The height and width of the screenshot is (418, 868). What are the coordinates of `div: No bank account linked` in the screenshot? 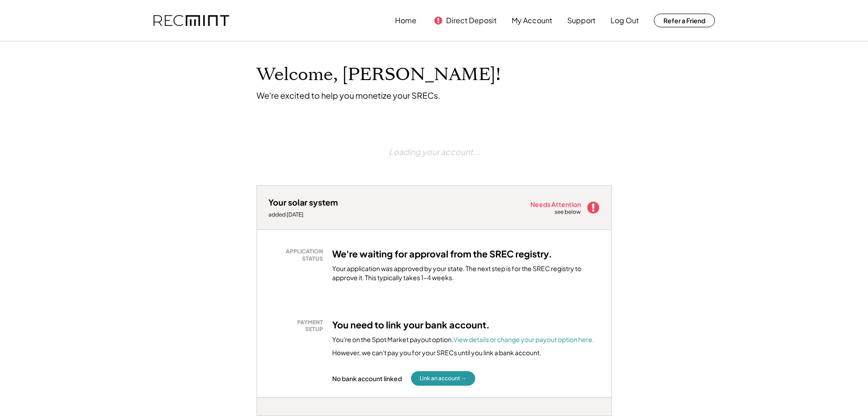 It's located at (366, 379).